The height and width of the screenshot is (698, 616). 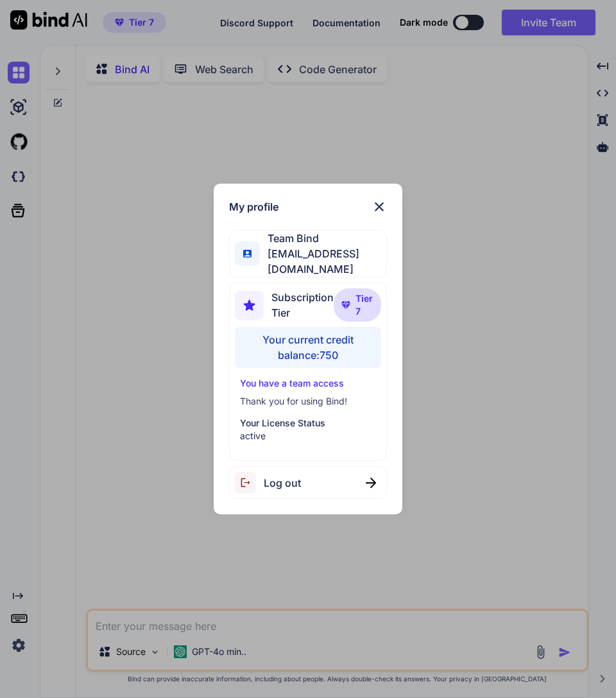 What do you see at coordinates (249, 305) in the screenshot?
I see `img: subscription` at bounding box center [249, 305].